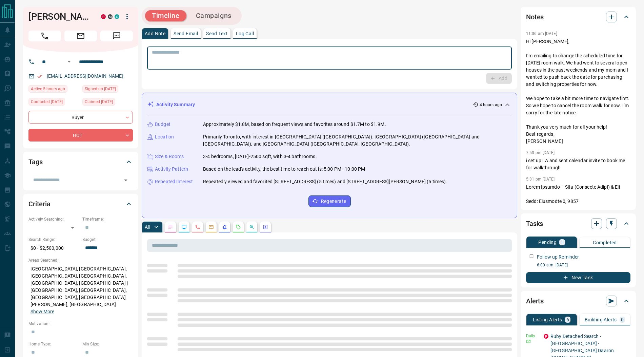  Describe the element at coordinates (148, 227) in the screenshot. I see `p: All` at that location.